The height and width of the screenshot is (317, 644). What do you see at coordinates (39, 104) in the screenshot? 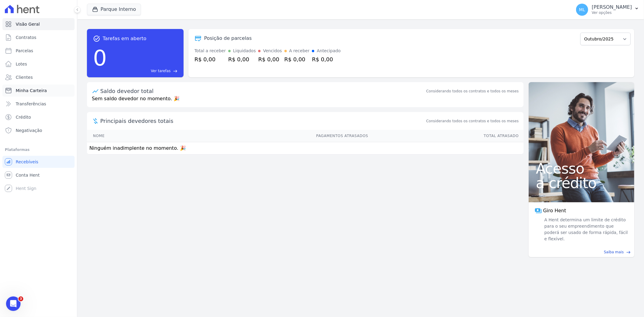
I see `a: Transferências` at bounding box center [39, 104].